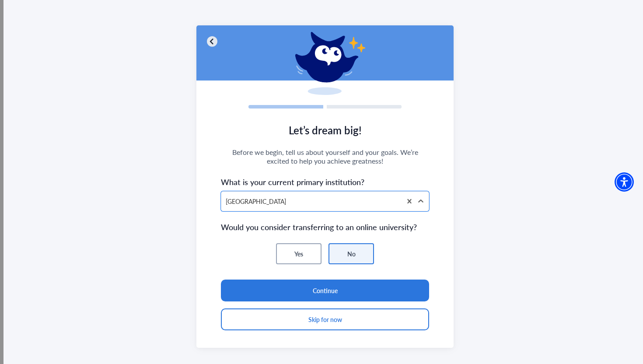 This screenshot has width=643, height=364. What do you see at coordinates (330, 63) in the screenshot?
I see `img: eddy-sparkles` at bounding box center [330, 63].